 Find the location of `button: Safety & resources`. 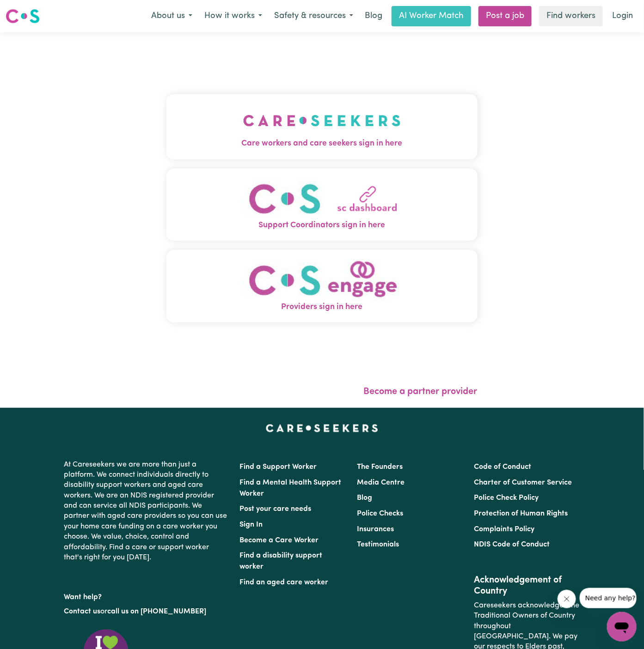

button: Safety & resources is located at coordinates (313, 16).